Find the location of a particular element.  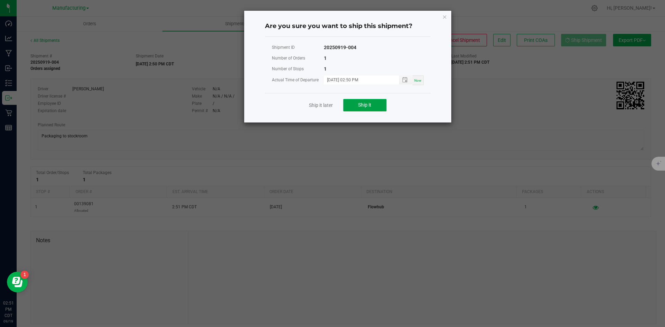

a: Ship it later is located at coordinates (321, 105).